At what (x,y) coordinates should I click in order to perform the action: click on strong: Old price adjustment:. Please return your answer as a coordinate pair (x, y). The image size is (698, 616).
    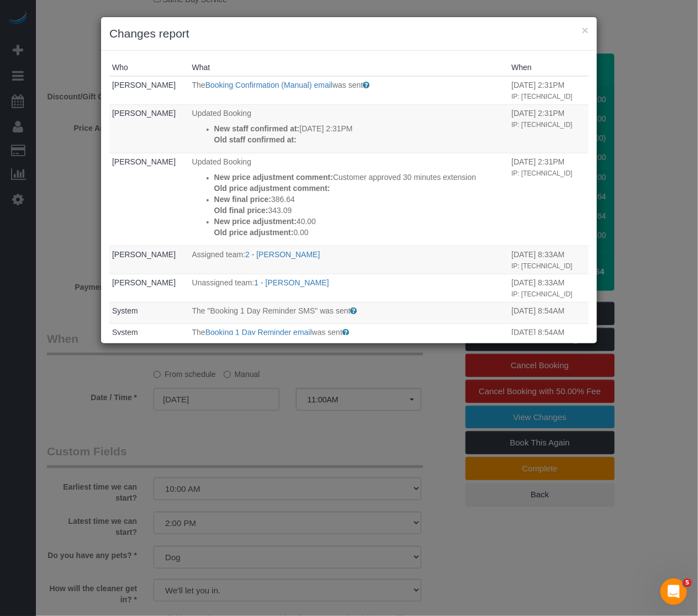
    Looking at the image, I should click on (254, 232).